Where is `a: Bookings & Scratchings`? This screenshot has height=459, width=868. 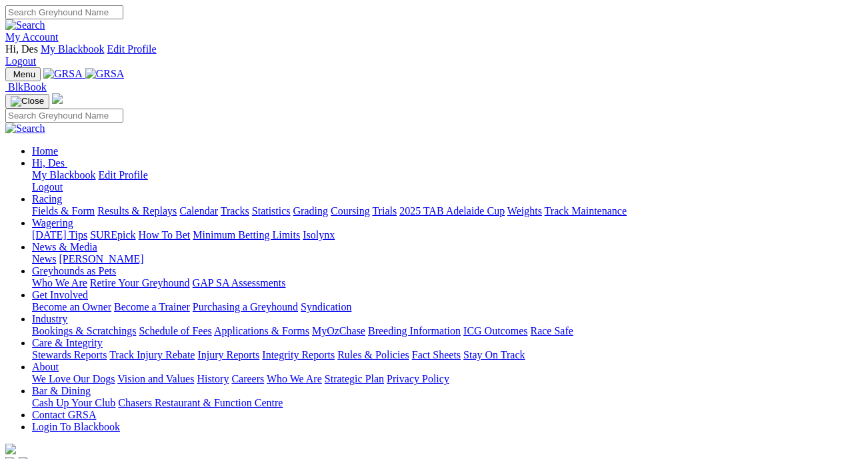 a: Bookings & Scratchings is located at coordinates (84, 330).